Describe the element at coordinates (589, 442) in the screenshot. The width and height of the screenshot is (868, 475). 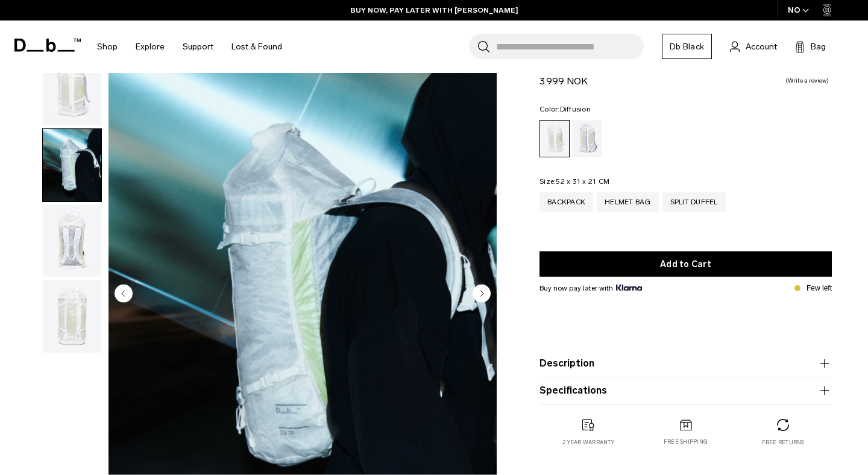
I see `p: 2 year warranty` at that location.